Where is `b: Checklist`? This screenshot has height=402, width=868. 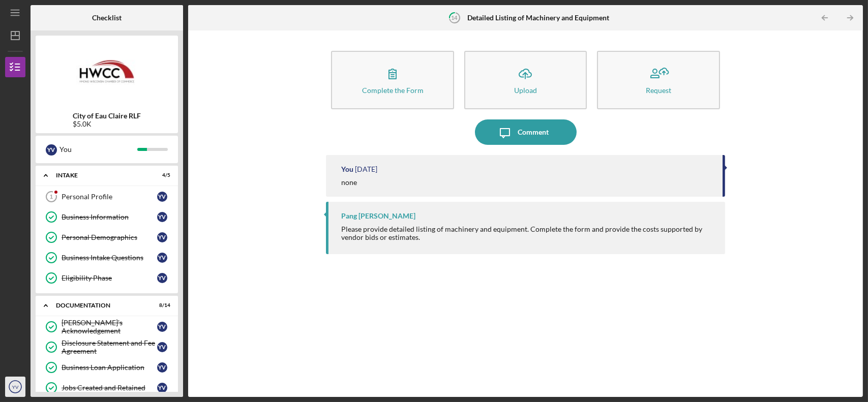
b: Checklist is located at coordinates (106, 18).